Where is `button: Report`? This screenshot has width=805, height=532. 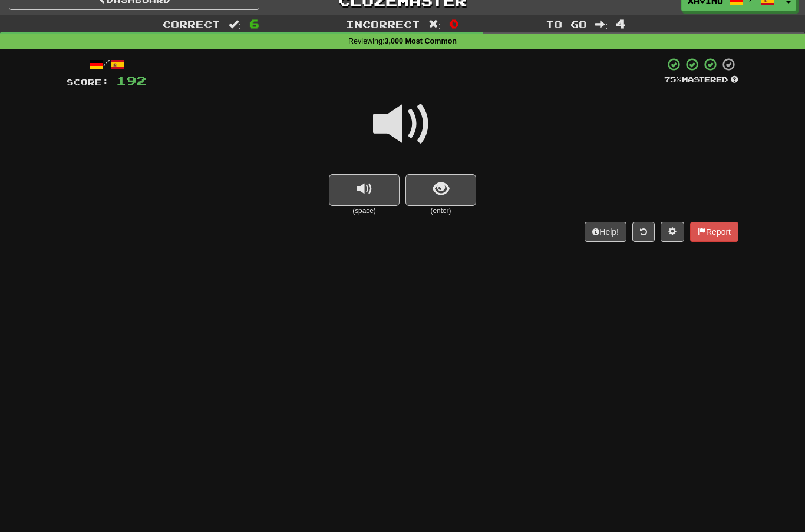
button: Report is located at coordinates (714, 232).